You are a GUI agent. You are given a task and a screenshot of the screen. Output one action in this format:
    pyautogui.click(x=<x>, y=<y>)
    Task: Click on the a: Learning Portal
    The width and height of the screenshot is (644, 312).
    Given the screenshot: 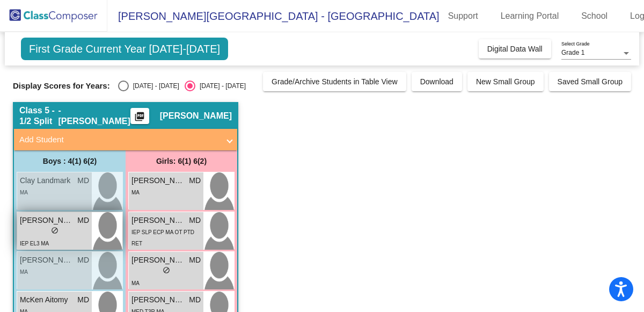 What is the action you would take?
    pyautogui.click(x=530, y=16)
    